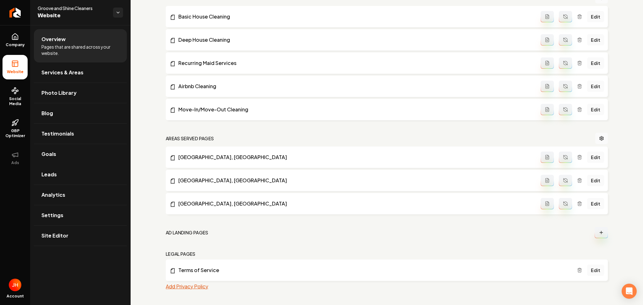 The image size is (643, 305). Describe the element at coordinates (49, 154) in the screenshot. I see `span: Goals` at that location.